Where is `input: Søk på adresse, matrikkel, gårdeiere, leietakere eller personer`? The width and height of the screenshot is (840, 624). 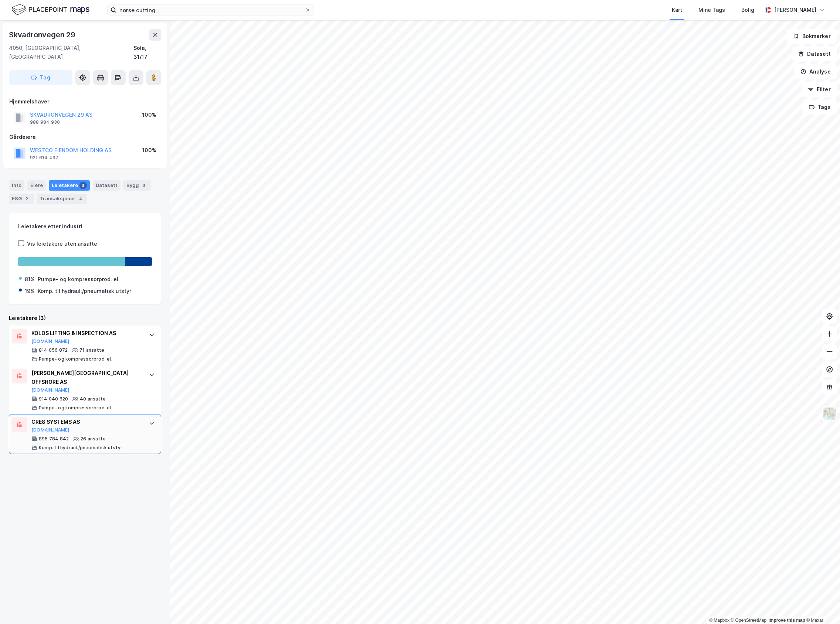
input: Søk på adresse, matrikkel, gårdeiere, leietakere eller personer is located at coordinates (211, 10).